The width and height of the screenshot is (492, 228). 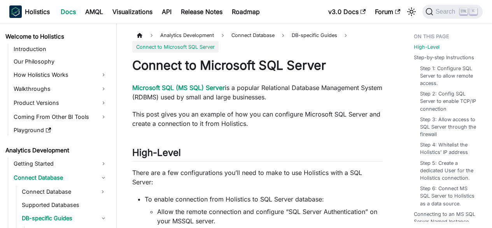 What do you see at coordinates (258, 65) in the screenshot?
I see `h1: Connect to Microsoft SQL Server` at bounding box center [258, 65].